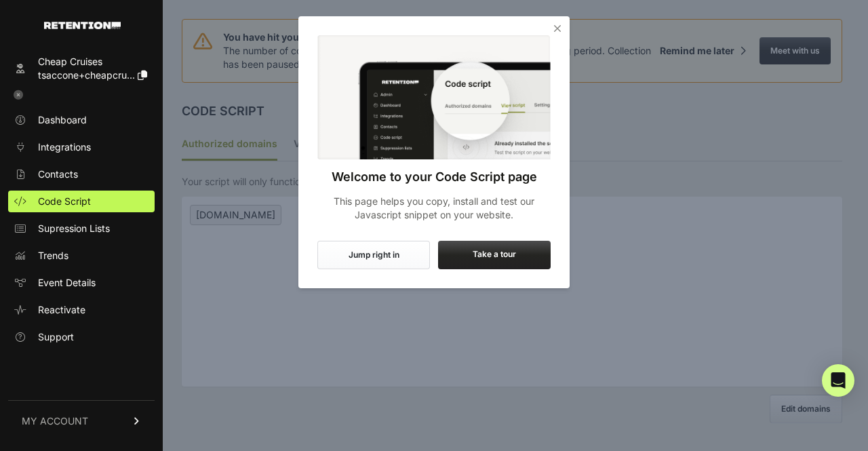 This screenshot has width=868, height=451. What do you see at coordinates (82, 420) in the screenshot?
I see `a: MY ACCOUNT` at bounding box center [82, 420].